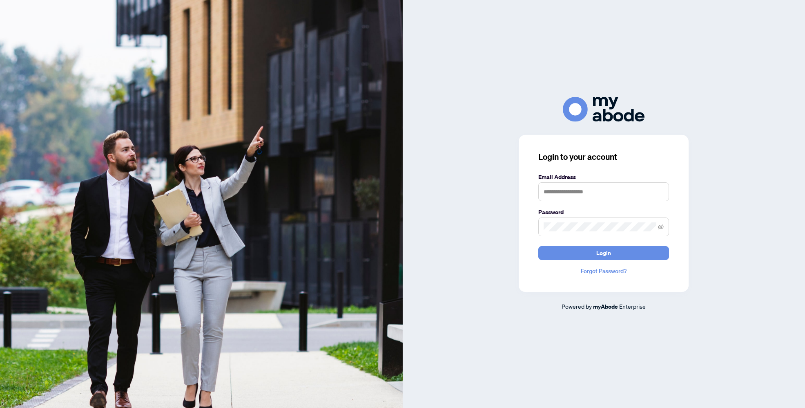 The height and width of the screenshot is (408, 805). What do you see at coordinates (604, 177) in the screenshot?
I see `label: Email Address` at bounding box center [604, 177].